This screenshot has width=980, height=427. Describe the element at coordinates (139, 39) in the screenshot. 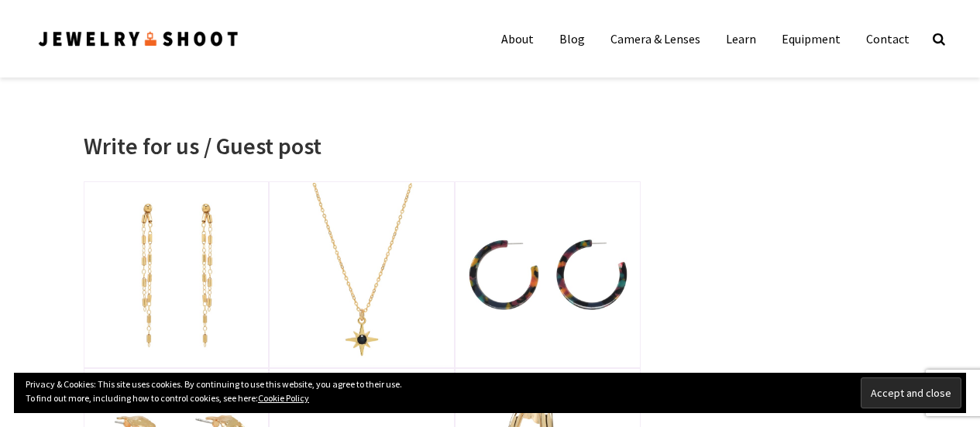

I see `img: Jewelry Photographer Bay Area - San Francisco | Nationwide via Mail` at that location.